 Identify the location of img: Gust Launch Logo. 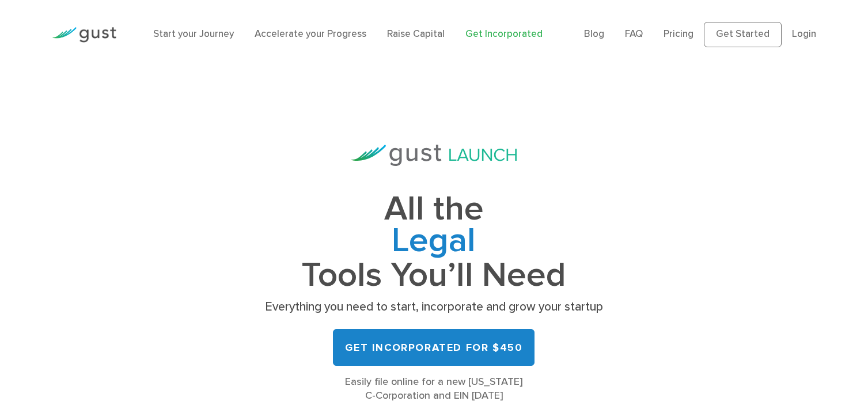
(434, 155).